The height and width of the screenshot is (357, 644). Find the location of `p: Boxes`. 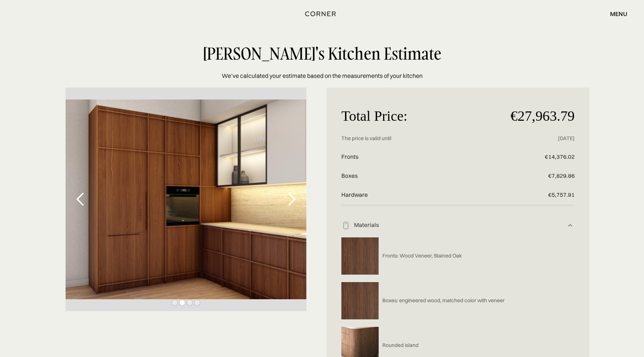

p: Boxes is located at coordinates (419, 176).